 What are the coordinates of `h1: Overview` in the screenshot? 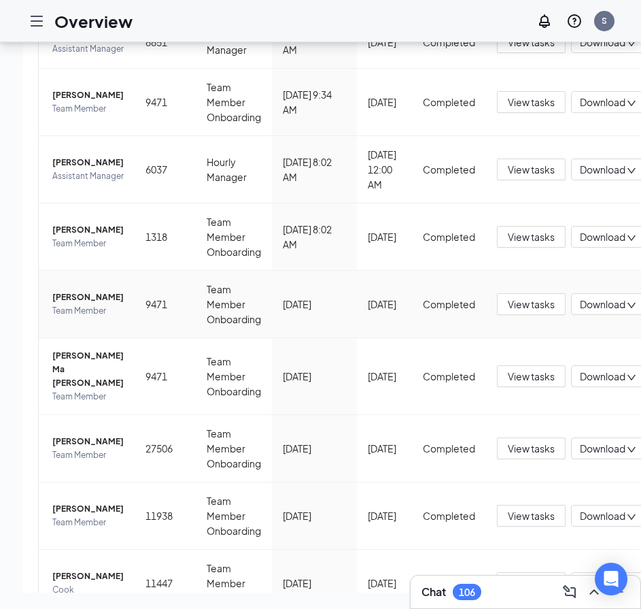 It's located at (93, 21).